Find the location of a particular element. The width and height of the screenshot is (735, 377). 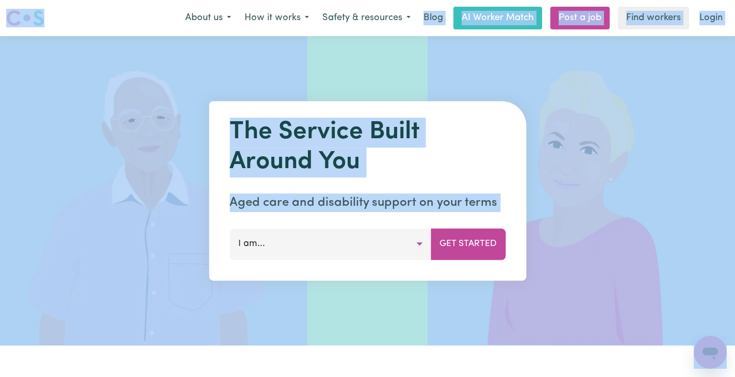

button: Safety & resources is located at coordinates (366, 18).